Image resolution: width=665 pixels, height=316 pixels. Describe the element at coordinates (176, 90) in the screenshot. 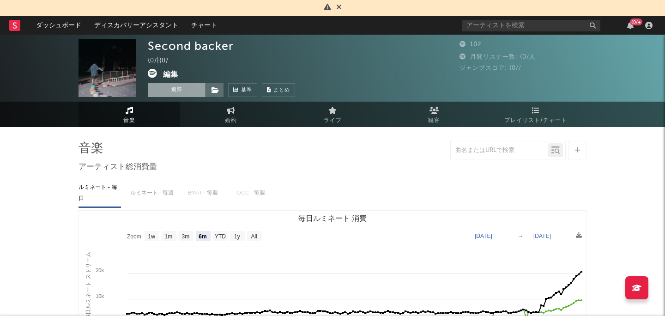

I see `button: 追跡` at that location.